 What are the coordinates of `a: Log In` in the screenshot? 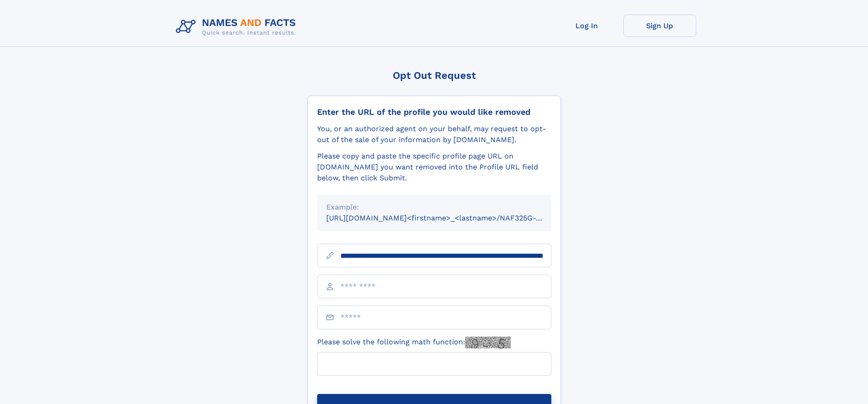 It's located at (587, 26).